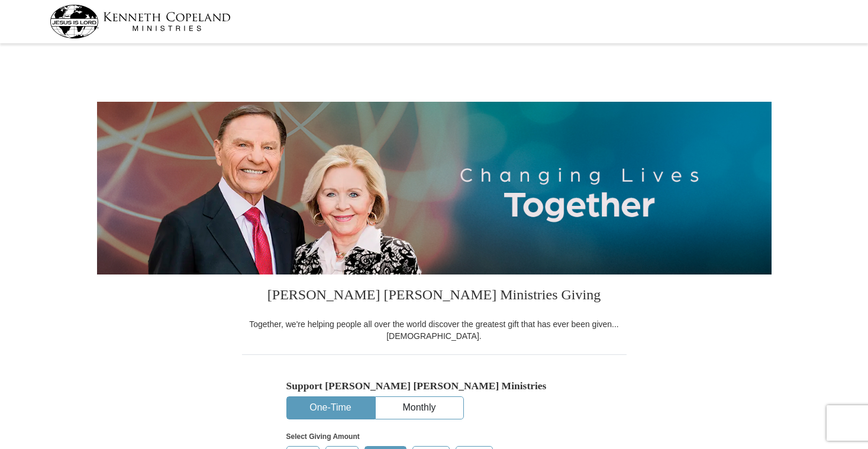 The width and height of the screenshot is (868, 449). I want to click on button: One-Time, so click(331, 407).